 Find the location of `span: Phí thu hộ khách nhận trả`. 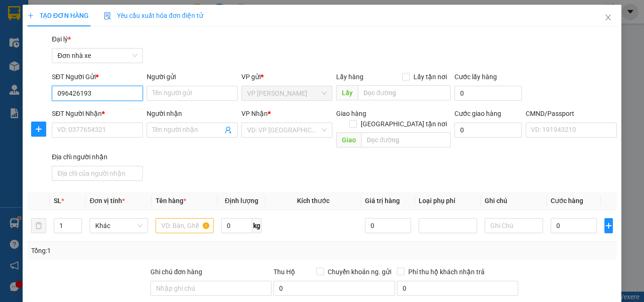

span: Phí thu hộ khách nhận trả is located at coordinates (446, 272).